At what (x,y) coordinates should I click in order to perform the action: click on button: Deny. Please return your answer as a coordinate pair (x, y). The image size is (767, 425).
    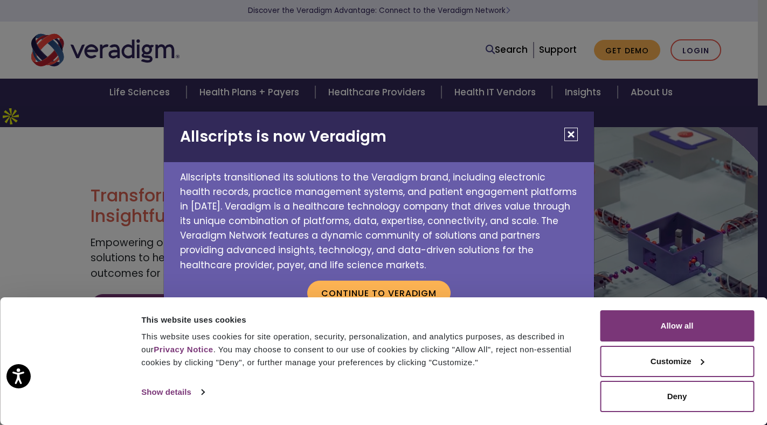
    Looking at the image, I should click on (677, 397).